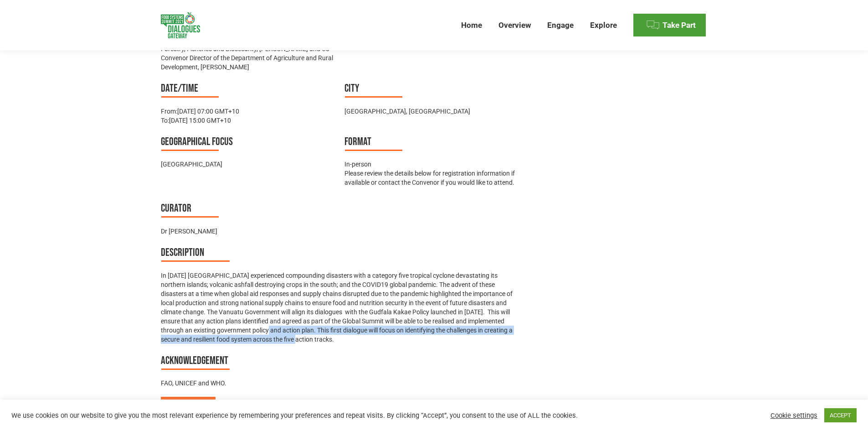 This screenshot has height=431, width=868. Describe the element at coordinates (307, 415) in the screenshot. I see `div: We use cookies on our website to give you the most relevant experience by remembering your prefer...` at that location.